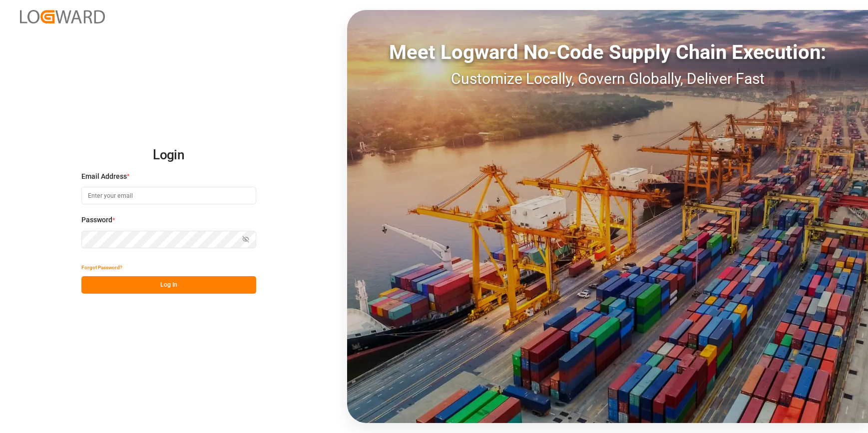 The image size is (868, 433). I want to click on input: Enter your email, so click(168, 195).